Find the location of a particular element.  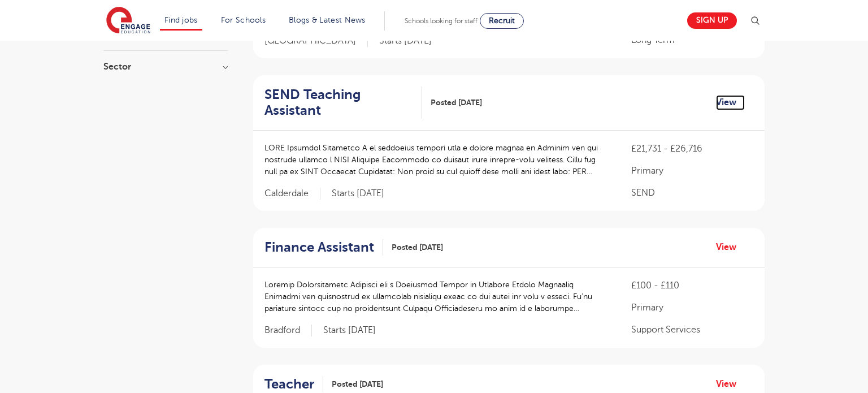

h2: SEND Teaching Assistant is located at coordinates (338, 103).